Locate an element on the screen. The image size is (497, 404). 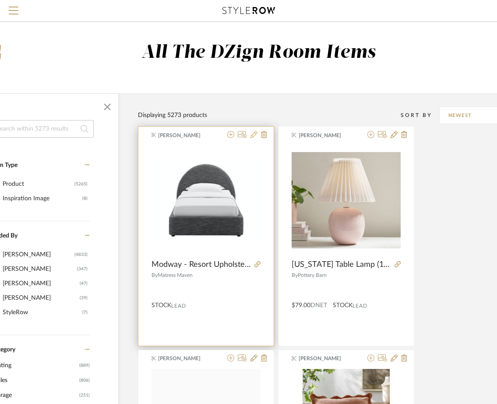
span: $79.00 is located at coordinates (301, 305).